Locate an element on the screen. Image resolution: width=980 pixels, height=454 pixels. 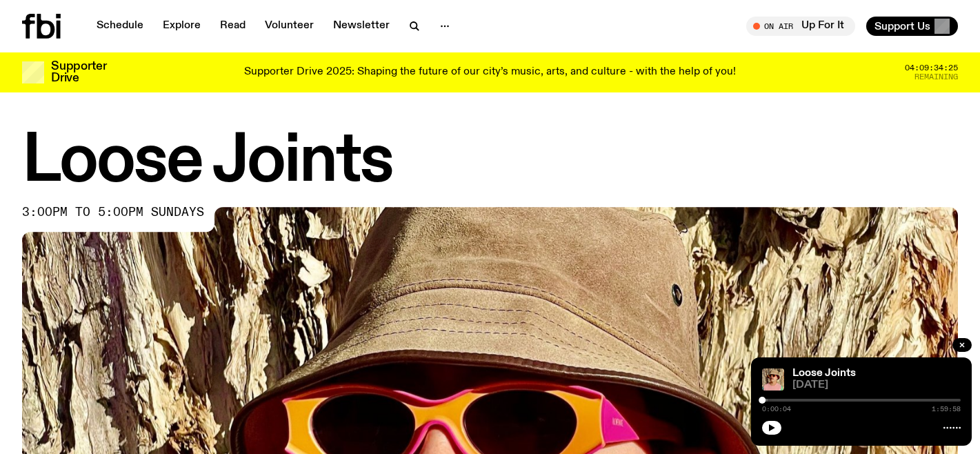
a: Newsletter is located at coordinates (361, 26).